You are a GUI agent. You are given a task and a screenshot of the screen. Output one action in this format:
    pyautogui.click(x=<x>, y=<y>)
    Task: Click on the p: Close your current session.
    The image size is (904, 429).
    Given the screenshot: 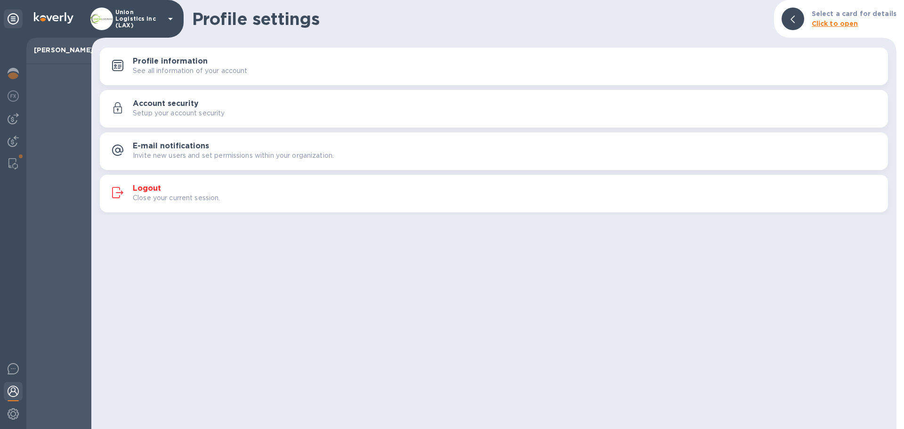 What is the action you would take?
    pyautogui.click(x=177, y=198)
    